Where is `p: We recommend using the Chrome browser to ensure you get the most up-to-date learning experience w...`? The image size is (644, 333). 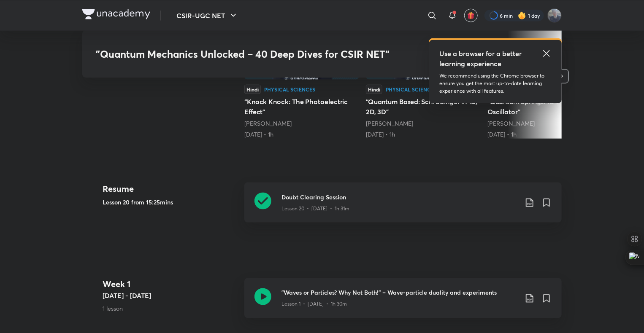 p: We recommend using the Chrome browser to ensure you get the most up-to-date learning experience w... is located at coordinates (495, 83).